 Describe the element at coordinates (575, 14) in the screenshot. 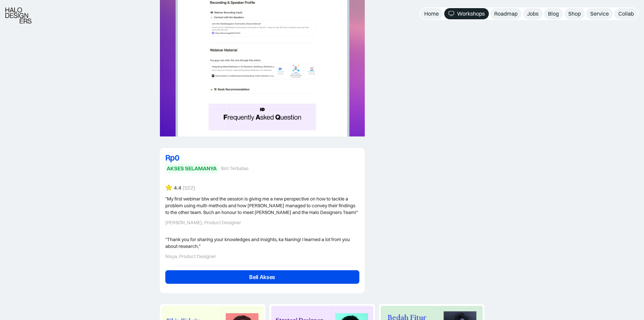

I see `a: Shop` at that location.